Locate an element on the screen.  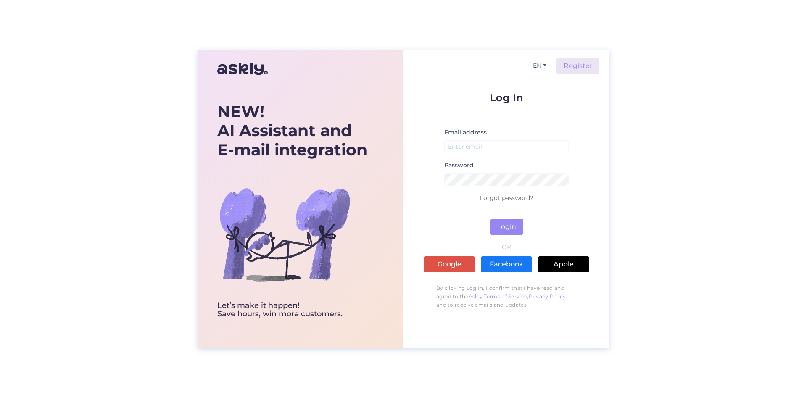
div: AI Assistant and E-mail integration is located at coordinates (292, 131).